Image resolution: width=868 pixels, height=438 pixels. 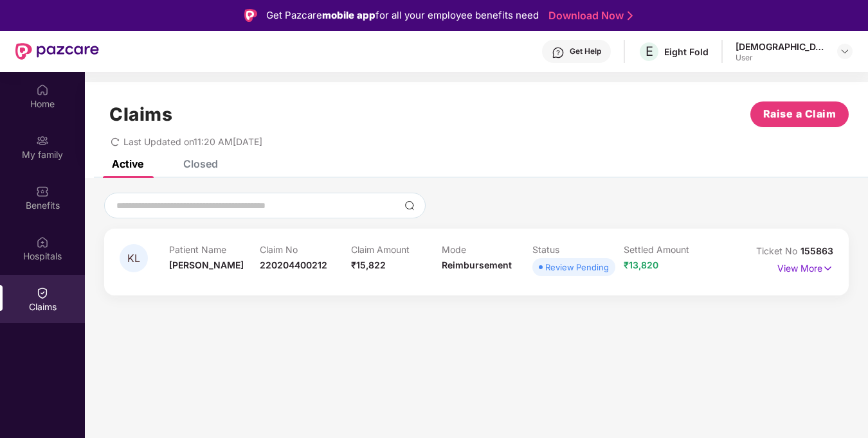 What do you see at coordinates (487, 249) in the screenshot?
I see `p: Mode` at bounding box center [487, 249].